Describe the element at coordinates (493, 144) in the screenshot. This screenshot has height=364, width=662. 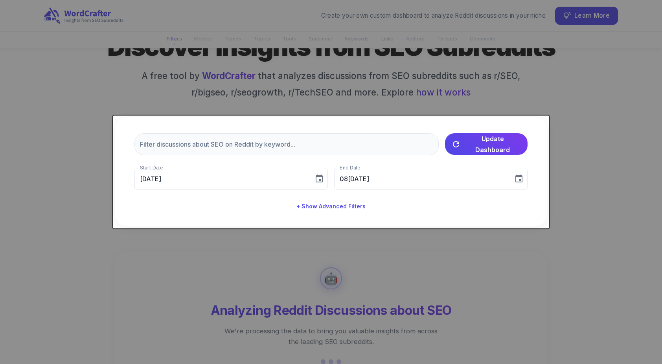
I see `span: Update Dashboard` at that location.